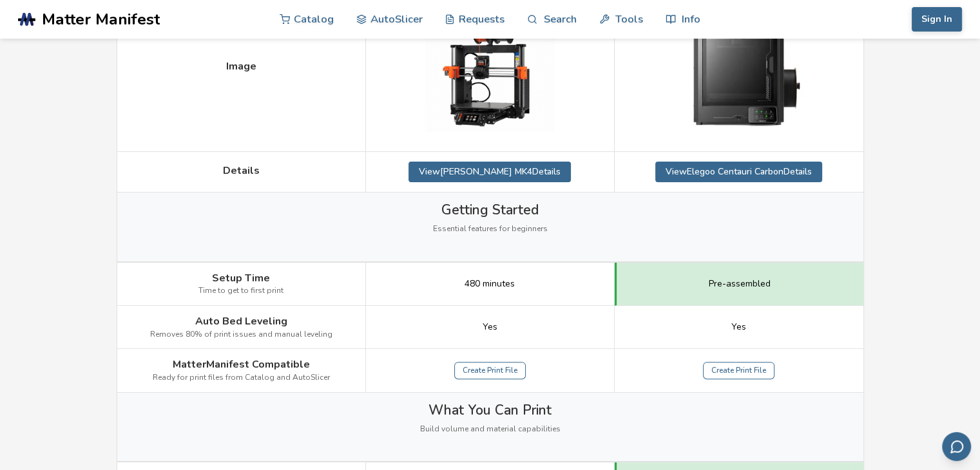 The image size is (980, 470). What do you see at coordinates (241, 364) in the screenshot?
I see `span: MatterManifest Compatible` at bounding box center [241, 364].